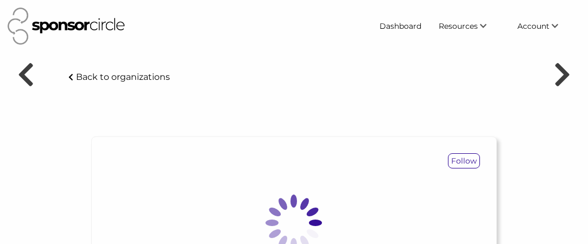 Image resolution: width=588 pixels, height=244 pixels. What do you see at coordinates (66, 26) in the screenshot?
I see `img: Sponsor Circle Logo` at bounding box center [66, 26].